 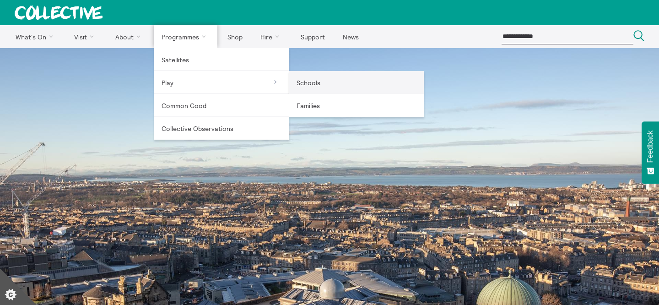 I want to click on span: Feedback, so click(x=650, y=146).